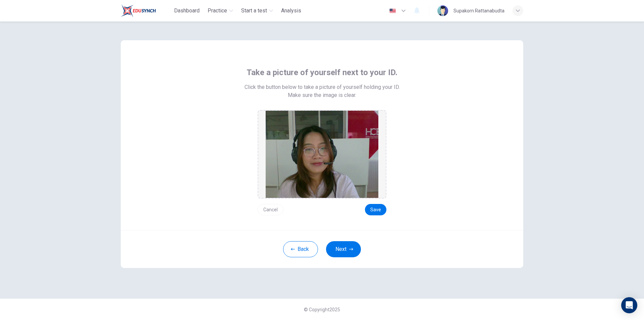  Describe the element at coordinates (322, 72) in the screenshot. I see `span: Take a picture of yourself next to your ID.` at that location.